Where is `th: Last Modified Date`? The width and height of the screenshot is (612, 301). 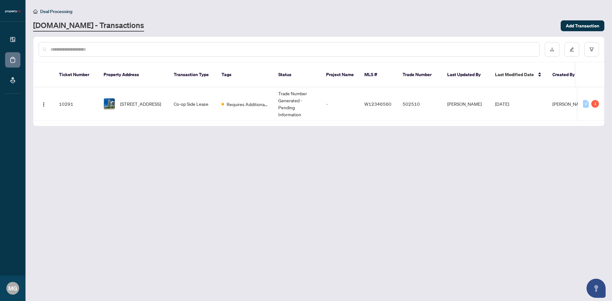 th: Last Modified Date is located at coordinates (519, 75).